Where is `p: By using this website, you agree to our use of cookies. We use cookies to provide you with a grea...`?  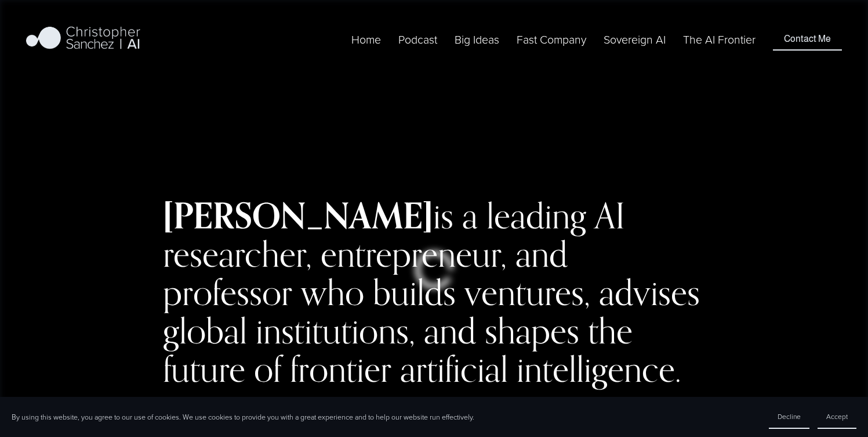
p: By using this website, you agree to our use of cookies. We use cookies to provide you with a grea... is located at coordinates (243, 416).